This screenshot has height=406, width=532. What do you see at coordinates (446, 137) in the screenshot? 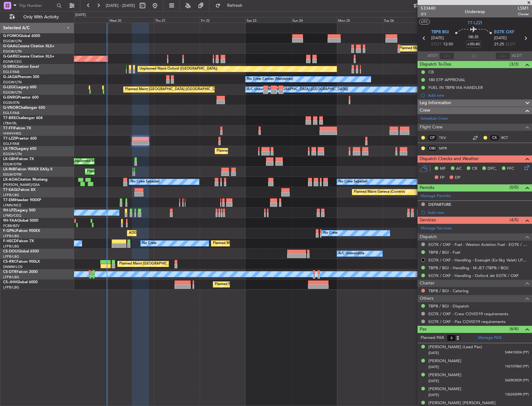
I see `a: TKV` at bounding box center [446, 137].